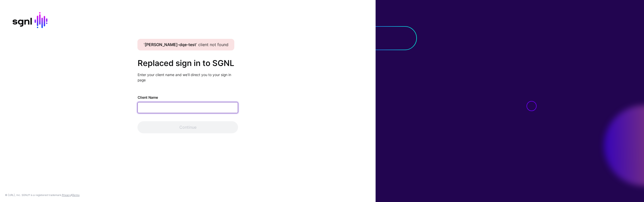 This screenshot has height=202, width=644. Describe the element at coordinates (188, 63) in the screenshot. I see `h2: Replaced sign in to SGNL` at that location.